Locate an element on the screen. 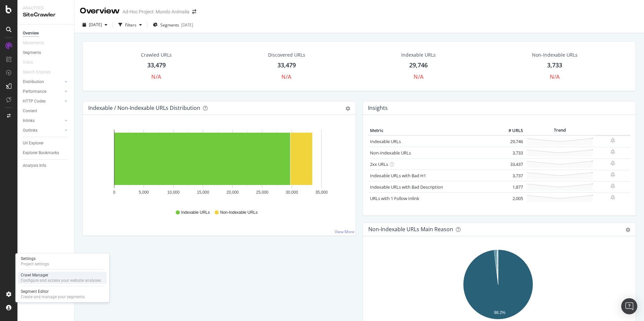 Image resolution: width=644 pixels, height=321 pixels. div: Segment Editor is located at coordinates (53, 292).